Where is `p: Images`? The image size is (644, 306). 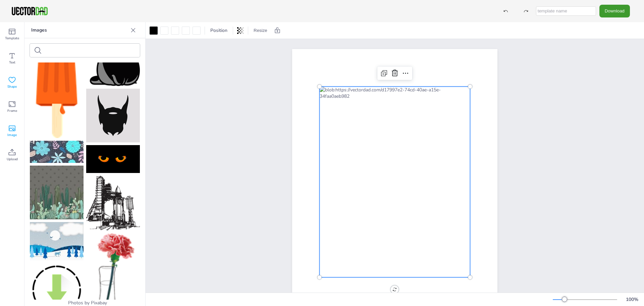
p: Images is located at coordinates (79, 30).